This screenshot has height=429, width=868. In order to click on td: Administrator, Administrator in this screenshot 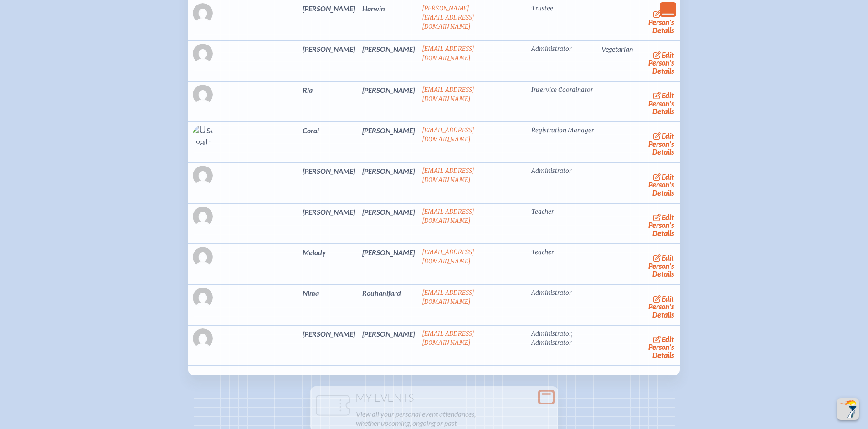, I will do `click(563, 345)`.